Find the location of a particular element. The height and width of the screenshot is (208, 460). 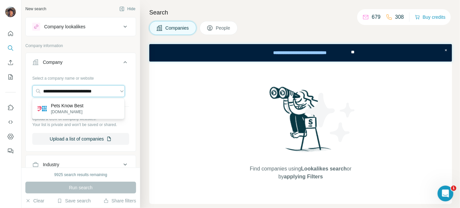

button: Industry is located at coordinates (81, 165).